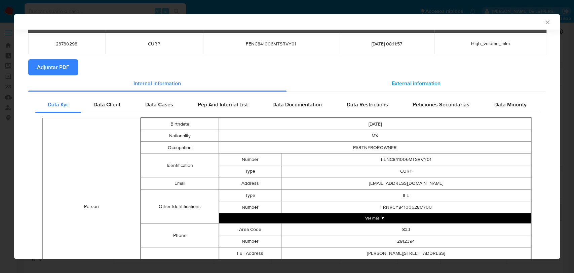 This screenshot has height=273, width=574. What do you see at coordinates (180, 165) in the screenshot?
I see `td: Identification` at bounding box center [180, 165].